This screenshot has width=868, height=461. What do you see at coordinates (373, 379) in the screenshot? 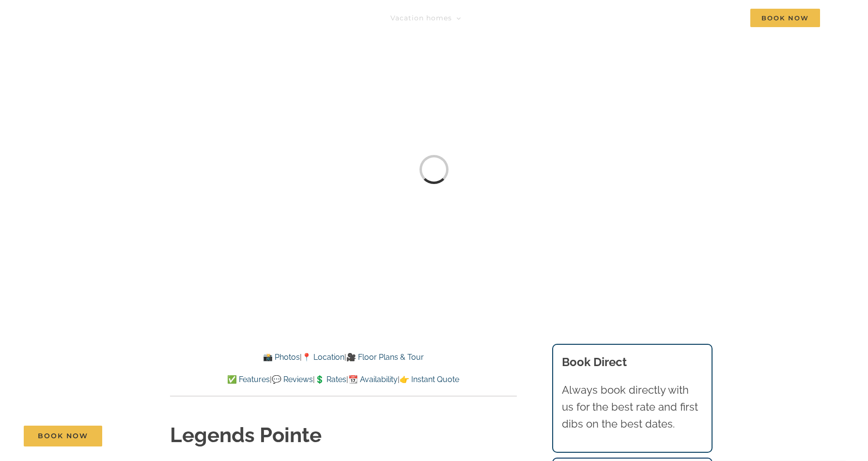
I see `a: 📆 Availability` at bounding box center [373, 379].